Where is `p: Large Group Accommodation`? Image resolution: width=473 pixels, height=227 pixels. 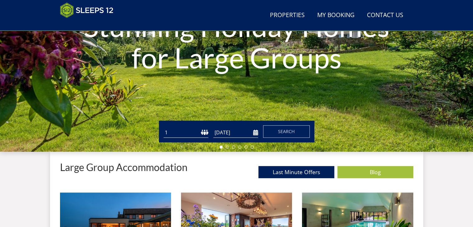
p: Large Group Accommodation is located at coordinates (124, 167).